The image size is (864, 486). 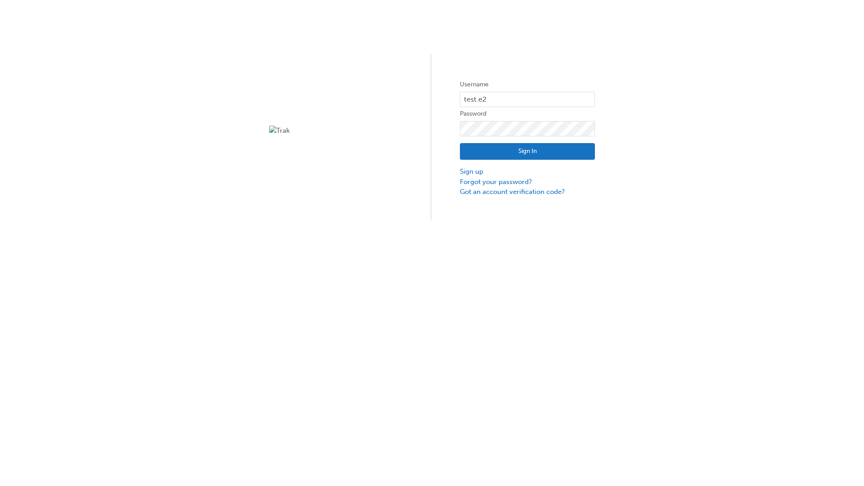 What do you see at coordinates (527, 114) in the screenshot?
I see `label: Password` at bounding box center [527, 114].